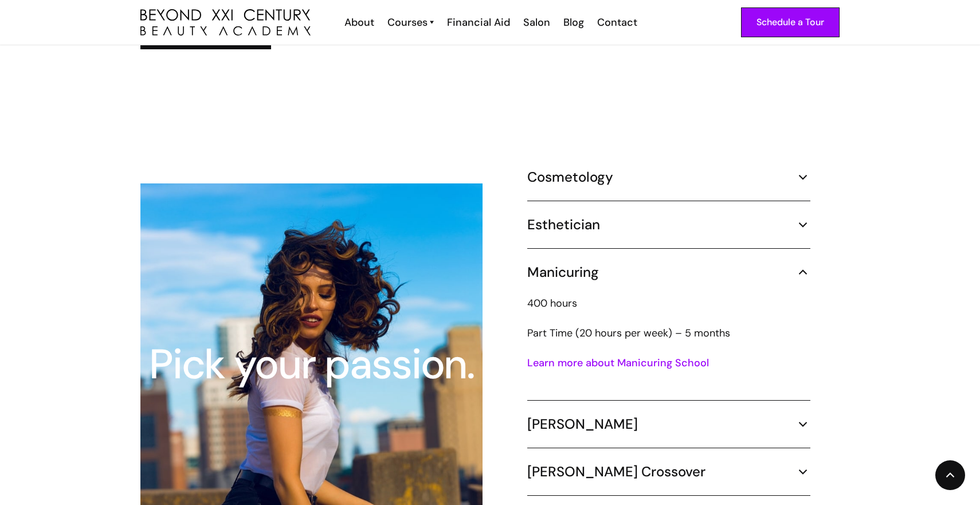  What do you see at coordinates (411, 22) in the screenshot?
I see `a: Courses` at bounding box center [411, 22].